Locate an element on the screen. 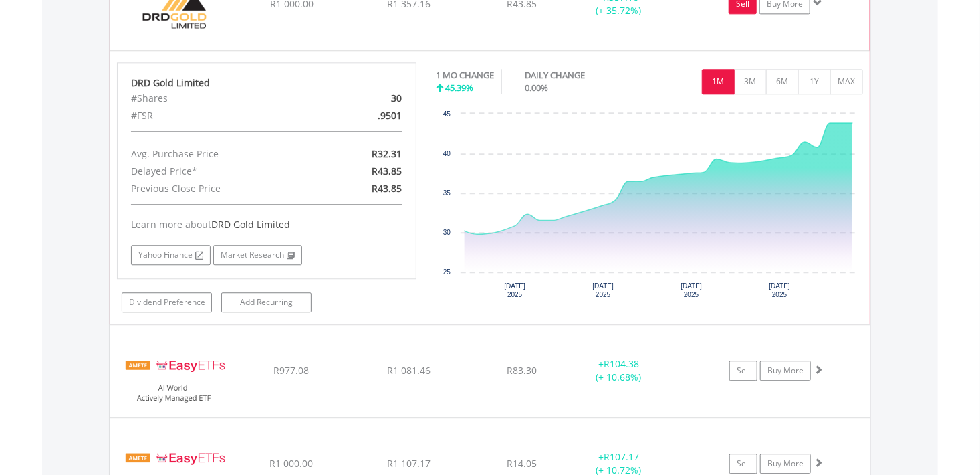 This screenshot has width=980, height=475. div: Delayed Price* is located at coordinates (218, 171).